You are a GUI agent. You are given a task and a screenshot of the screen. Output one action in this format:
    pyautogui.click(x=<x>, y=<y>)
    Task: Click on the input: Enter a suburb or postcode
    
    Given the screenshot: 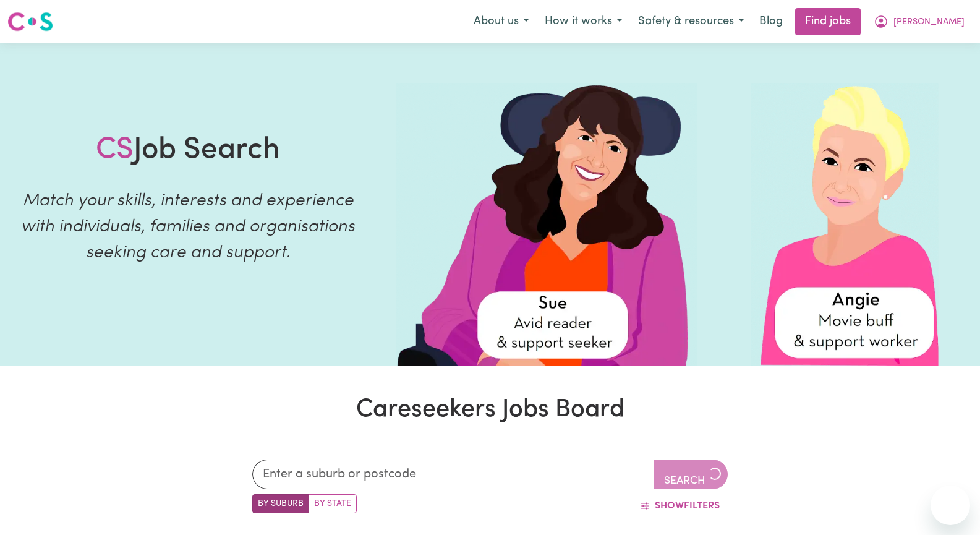 What is the action you would take?
    pyautogui.click(x=454, y=475)
    